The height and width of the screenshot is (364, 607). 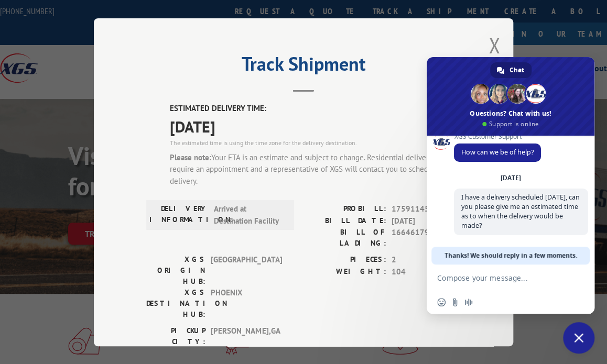 I want to click on label: PIECES:, so click(x=345, y=260).